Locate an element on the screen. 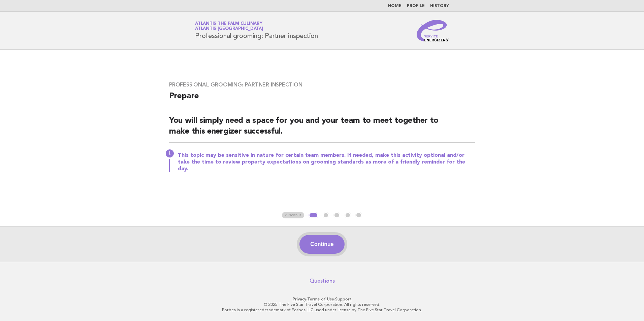  h1: Professional grooming: Partner inspection is located at coordinates (256, 30).